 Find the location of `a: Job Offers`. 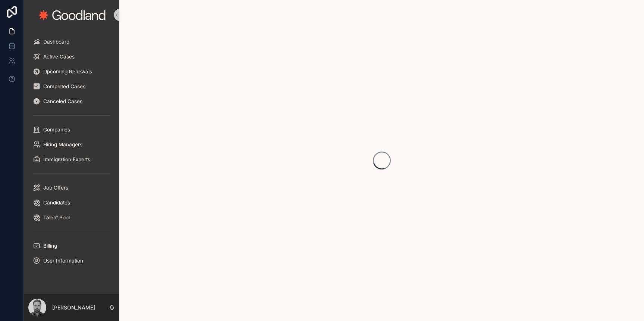

a: Job Offers is located at coordinates (72, 188).